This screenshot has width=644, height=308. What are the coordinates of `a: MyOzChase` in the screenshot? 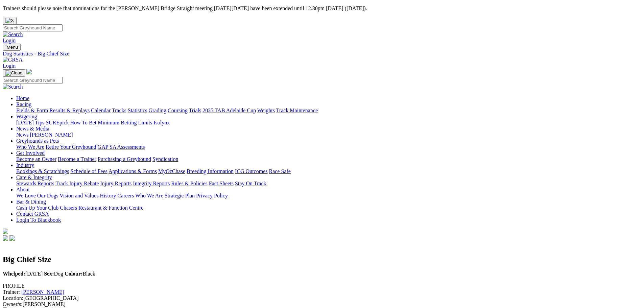 It's located at (172, 171).